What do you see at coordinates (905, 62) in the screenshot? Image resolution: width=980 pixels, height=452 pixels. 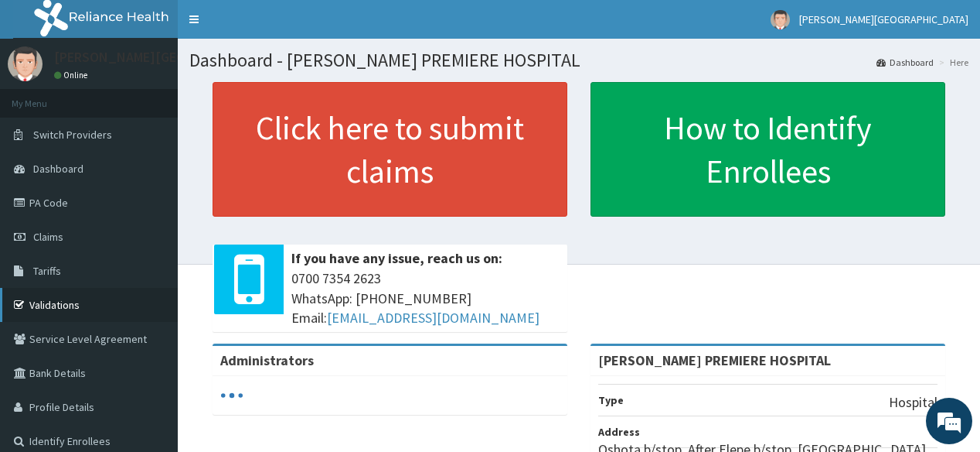 I see `a: Dashboard` at bounding box center [905, 62].